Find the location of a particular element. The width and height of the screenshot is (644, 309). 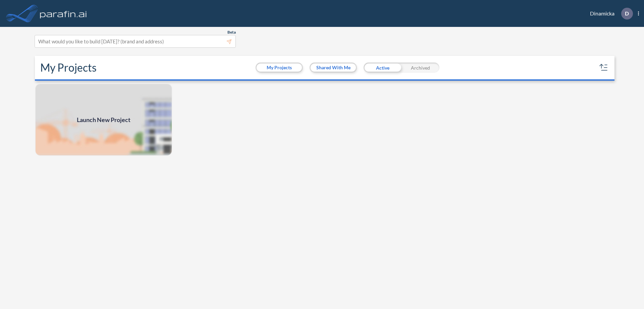

img: add is located at coordinates (104, 120).